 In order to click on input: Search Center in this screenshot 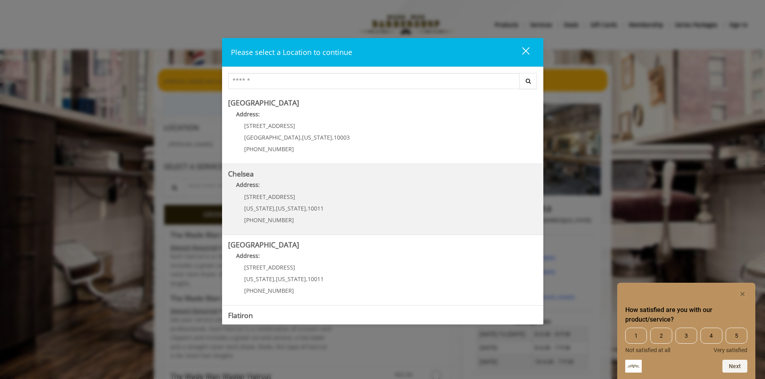, I will do `click(374, 81)`.